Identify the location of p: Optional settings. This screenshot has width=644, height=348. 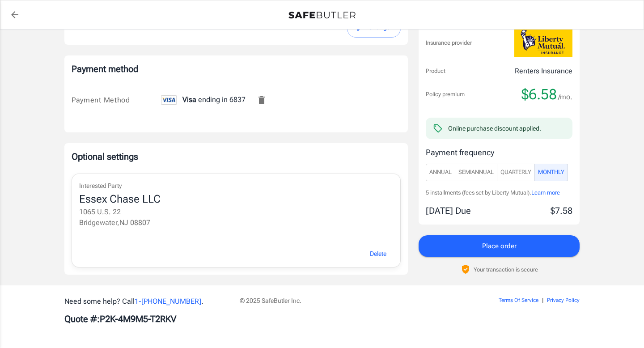
(236, 157).